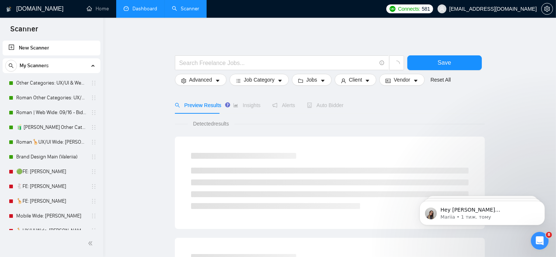 Image resolution: width=556 pixels, height=257 pixels. What do you see at coordinates (426, 9) in the screenshot?
I see `span: 581` at bounding box center [426, 9].